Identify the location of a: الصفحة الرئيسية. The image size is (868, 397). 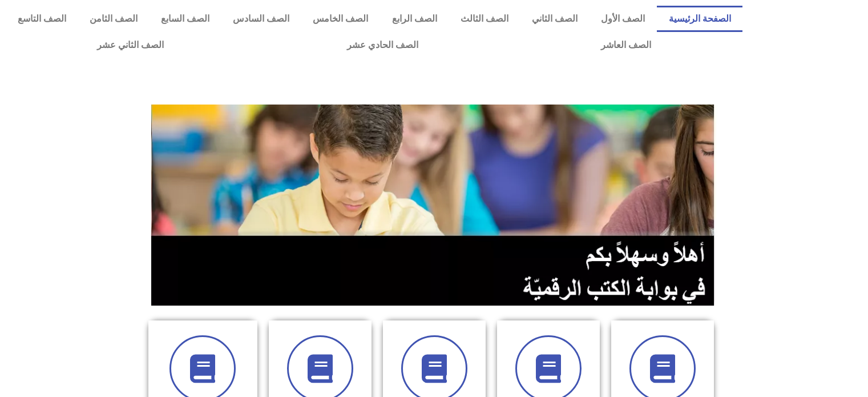
(700, 19).